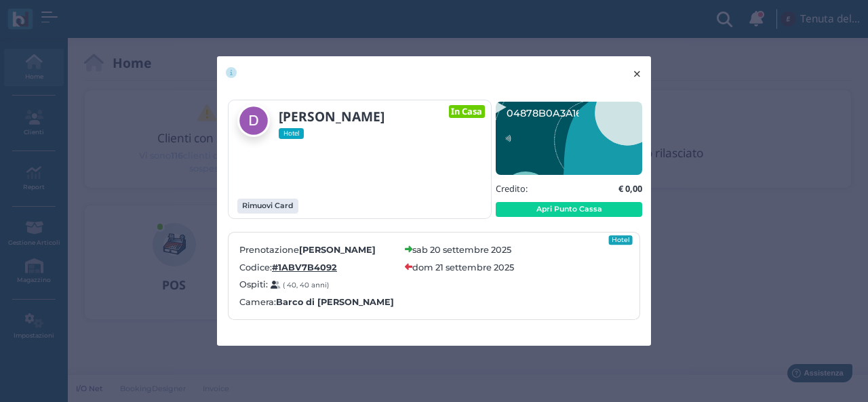 The height and width of the screenshot is (402, 868). I want to click on img: Davide Bolognese, so click(254, 121).